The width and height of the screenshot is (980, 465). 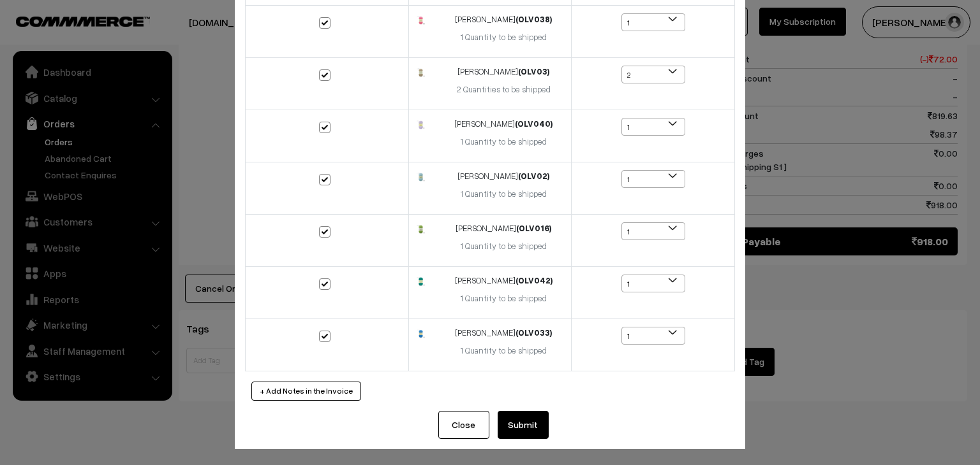 I want to click on img: tab_keywords_by_traffic_grey.svg, so click(x=132, y=79).